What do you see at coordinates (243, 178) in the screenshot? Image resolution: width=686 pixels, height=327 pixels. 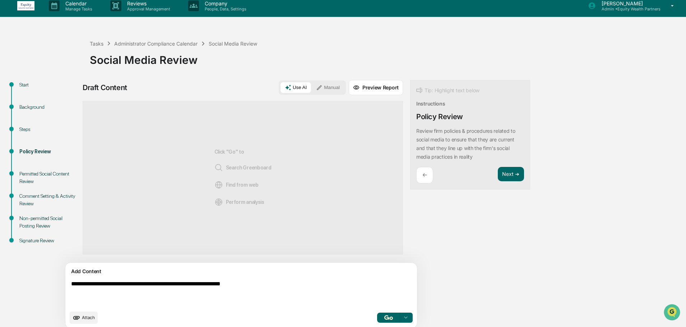 I see `div: Click "Go" to` at bounding box center [243, 178].